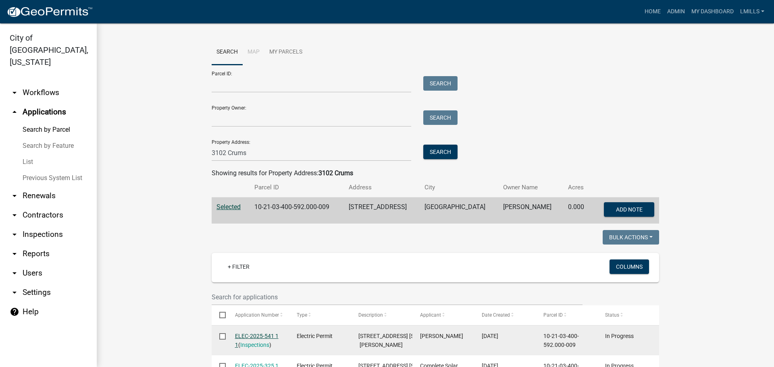  Describe the element at coordinates (553, 315) in the screenshot. I see `span: Parcel ID` at that location.